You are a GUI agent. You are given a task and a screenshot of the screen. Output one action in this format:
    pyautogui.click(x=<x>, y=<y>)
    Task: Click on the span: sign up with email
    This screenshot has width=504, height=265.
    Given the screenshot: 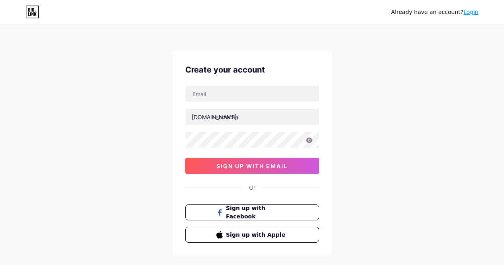 What is the action you would take?
    pyautogui.click(x=252, y=166)
    